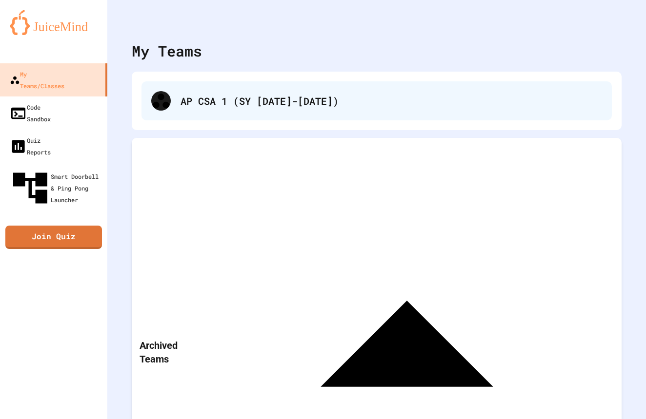  What do you see at coordinates (37, 80) in the screenshot?
I see `div: My Teams/Classes` at bounding box center [37, 80].